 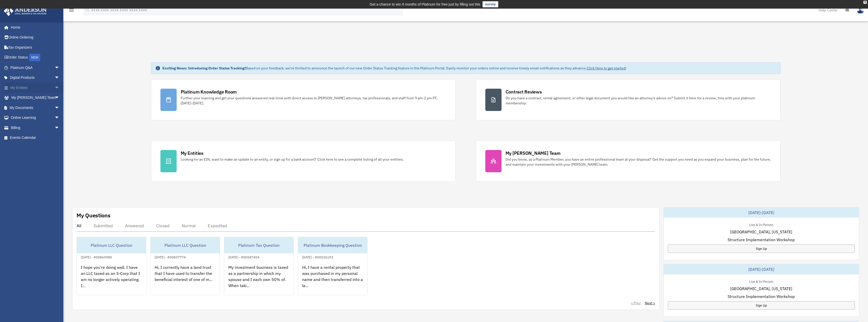 What do you see at coordinates (394, 69) in the screenshot?
I see `div: Based on your feedback, we're thrilled to announce the launch of our new Order Status Tracking fe...` at bounding box center [394, 69].